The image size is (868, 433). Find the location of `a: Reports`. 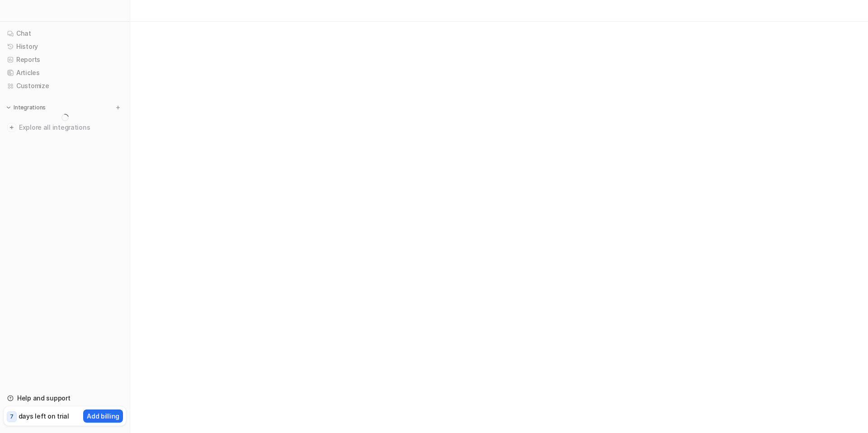

a: Reports is located at coordinates (65, 59).